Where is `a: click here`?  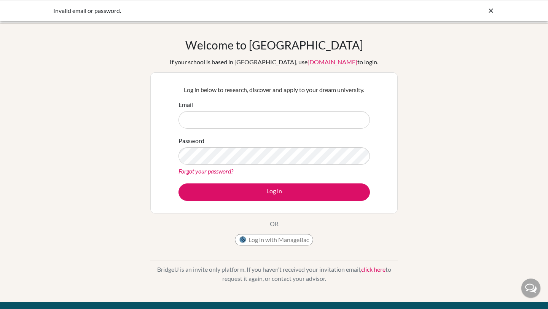
a: click here is located at coordinates (373, 269).